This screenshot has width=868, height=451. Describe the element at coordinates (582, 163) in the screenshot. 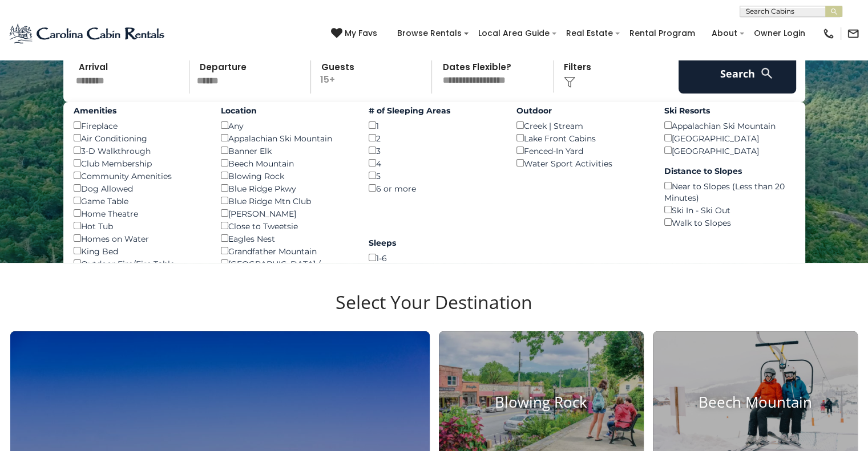

I see `div: Water Sport Activities` at that location.